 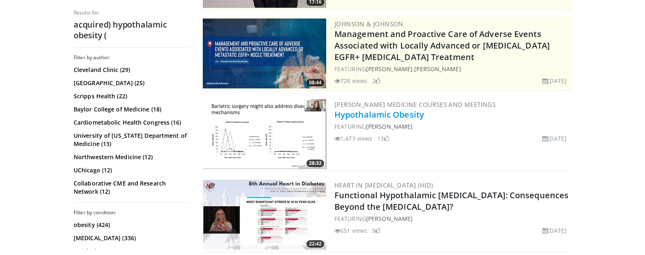 I want to click on a: Northwestern Medicine (12), so click(x=130, y=157).